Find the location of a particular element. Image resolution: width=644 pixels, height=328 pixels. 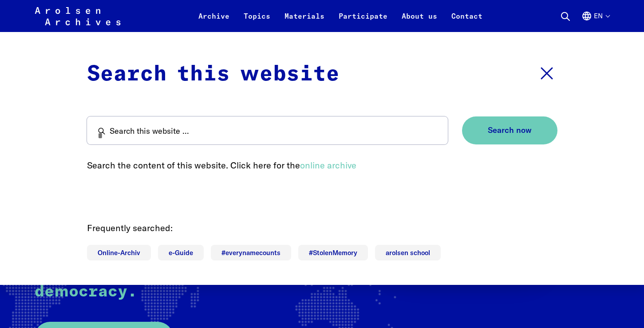

p: Search the content of this website. Click here for the is located at coordinates (322, 165).